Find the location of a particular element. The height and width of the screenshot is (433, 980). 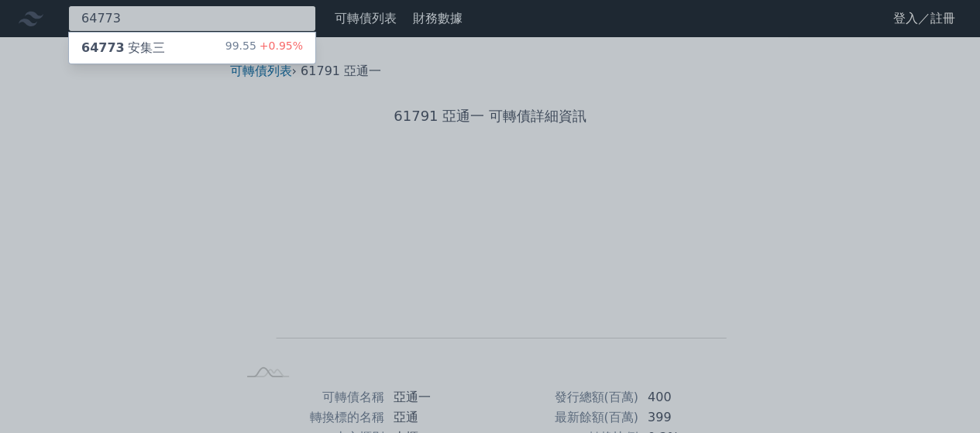

div: 安集三 is located at coordinates (123, 48).